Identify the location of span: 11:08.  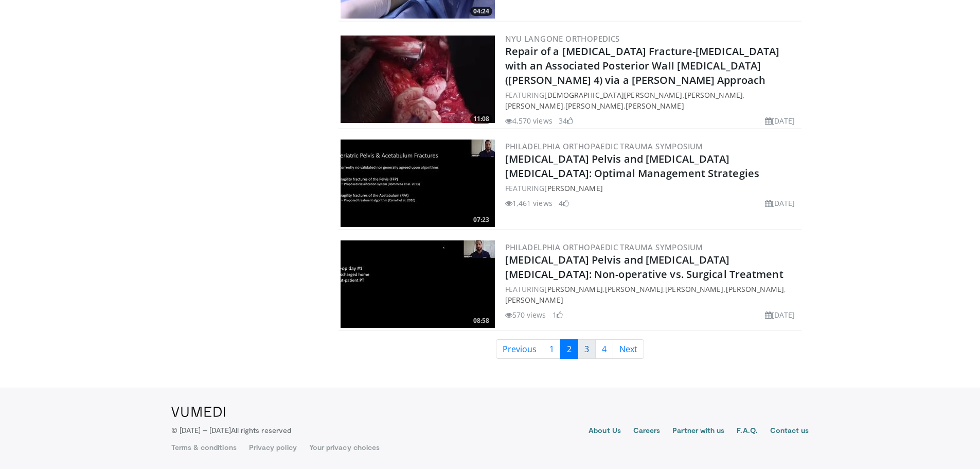
(481, 119).